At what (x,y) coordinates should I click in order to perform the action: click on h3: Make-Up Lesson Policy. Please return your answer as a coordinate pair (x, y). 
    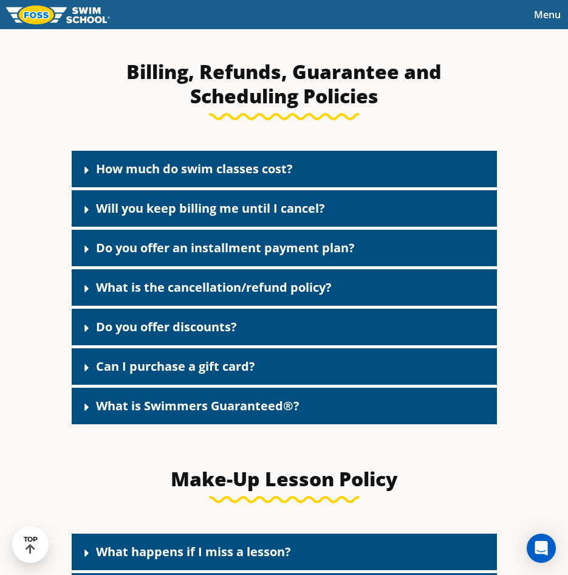
    Looking at the image, I should click on (284, 479).